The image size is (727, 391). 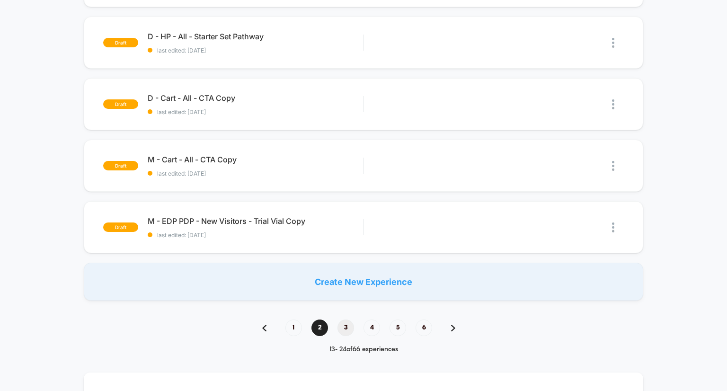 What do you see at coordinates (372, 328) in the screenshot?
I see `span: 4` at bounding box center [372, 328].